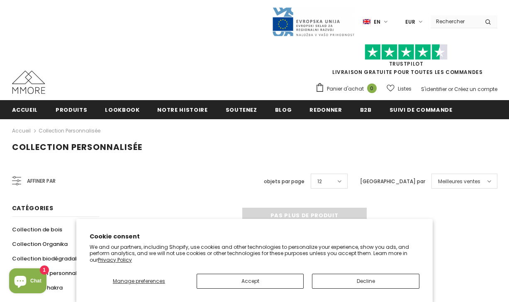  I want to click on a: S'identifier, so click(434, 89).